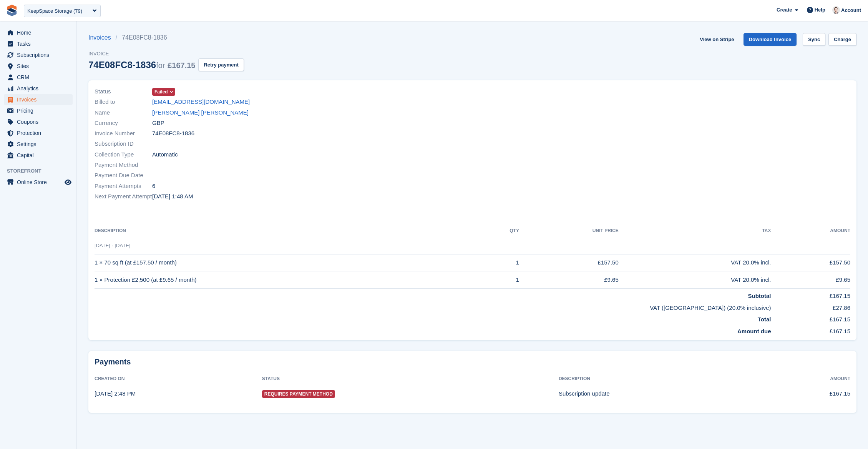  I want to click on td: £27.86, so click(811, 307).